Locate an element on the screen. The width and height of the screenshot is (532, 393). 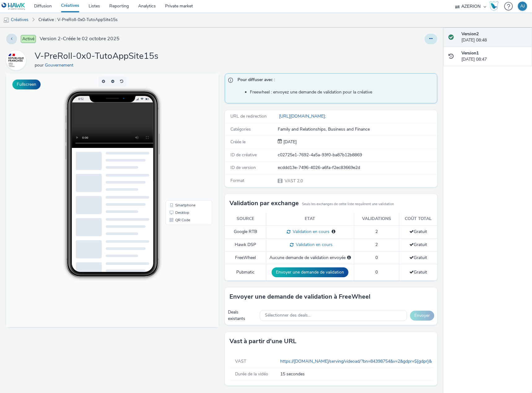
div: Deals existants is located at coordinates (242, 316).